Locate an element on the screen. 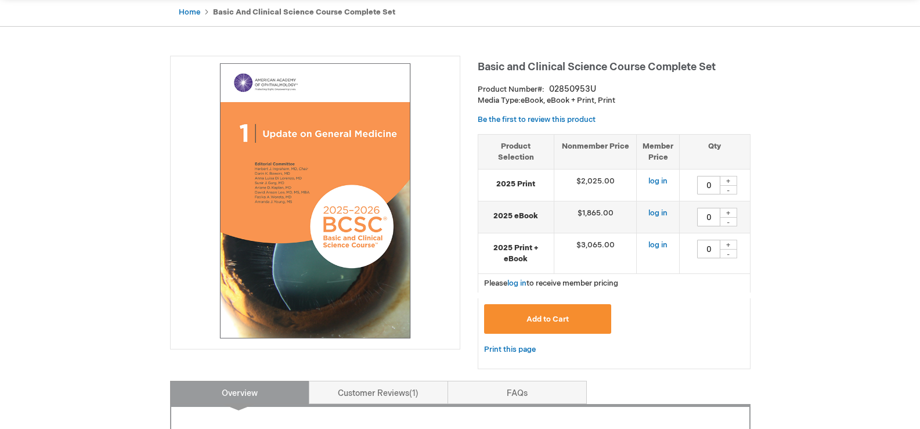  strong: 2025 Print is located at coordinates (516, 184).